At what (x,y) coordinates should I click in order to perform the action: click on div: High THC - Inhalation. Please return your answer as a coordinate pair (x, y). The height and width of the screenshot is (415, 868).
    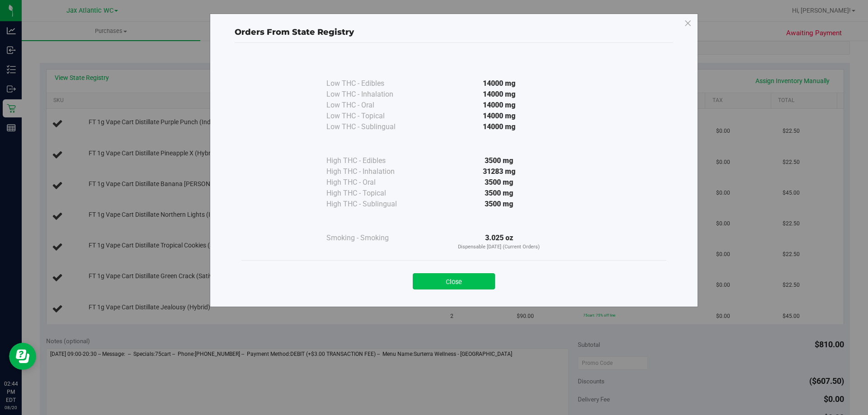
    Looking at the image, I should click on (372, 171).